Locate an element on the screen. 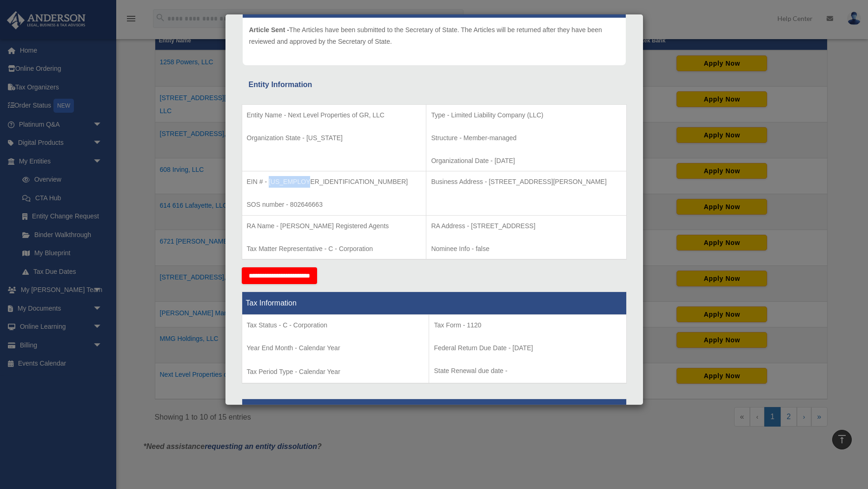 Image resolution: width=868 pixels, height=489 pixels. span: Article Sent - is located at coordinates (269, 29).